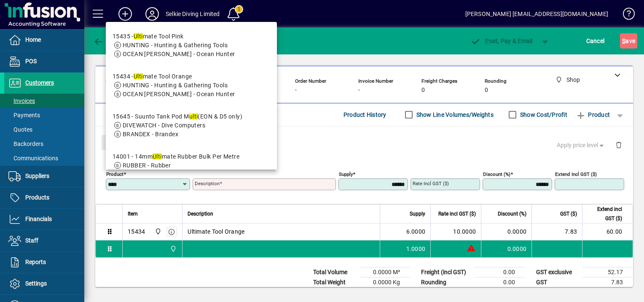 This screenshot has width=644, height=302. Describe the element at coordinates (36, 283) in the screenshot. I see `span: Settings` at that location.